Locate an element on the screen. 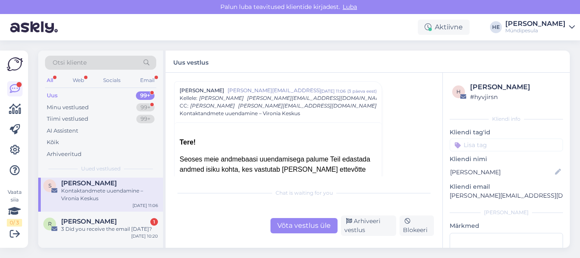 The image size is (580, 258). span: CC : is located at coordinates (184, 105).